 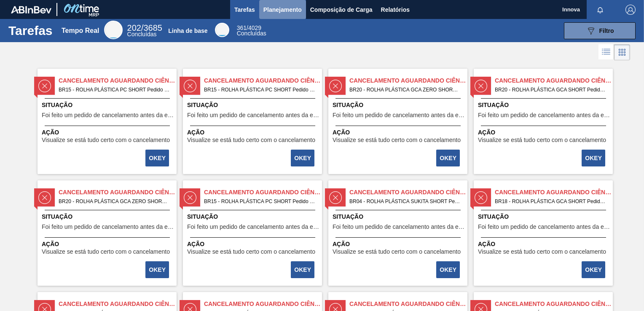 I want to click on div: Completar tarefa: 29802705, so click(x=303, y=158).